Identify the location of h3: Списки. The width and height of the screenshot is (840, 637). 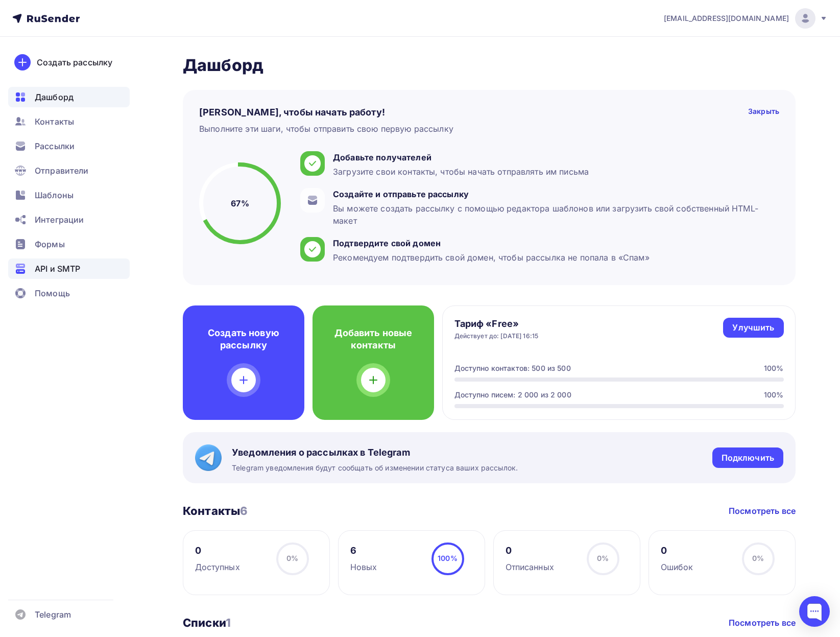
(207, 623).